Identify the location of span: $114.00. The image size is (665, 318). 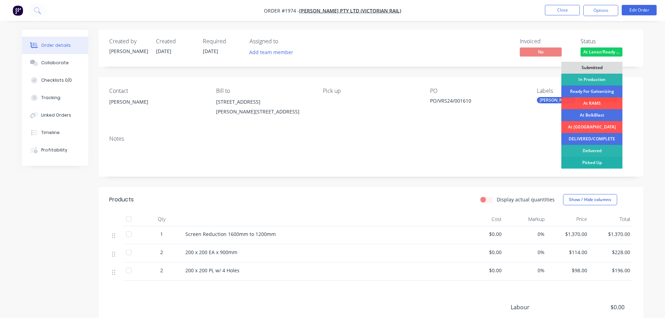
(568, 252).